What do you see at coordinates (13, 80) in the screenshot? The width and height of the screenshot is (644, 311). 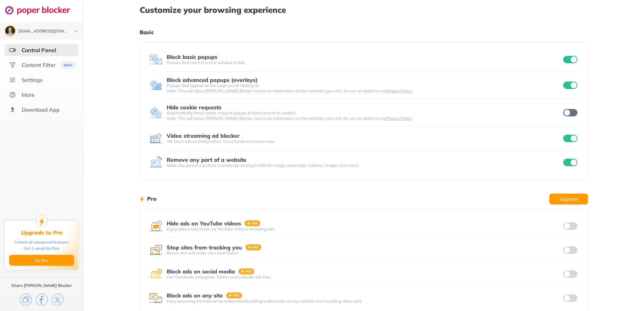 I see `img: settings.svg` at bounding box center [13, 80].